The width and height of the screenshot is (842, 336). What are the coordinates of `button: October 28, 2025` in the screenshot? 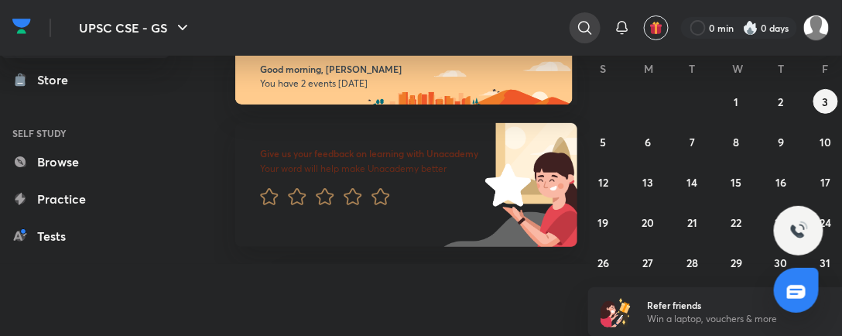 It's located at (693, 262).